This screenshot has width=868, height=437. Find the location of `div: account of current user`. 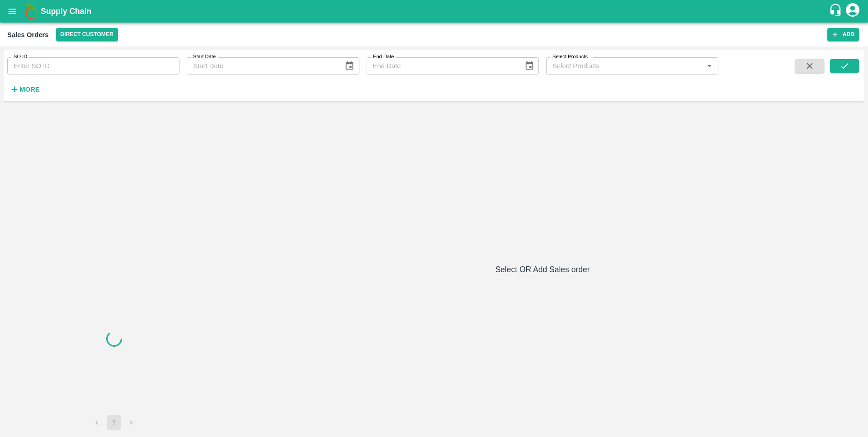

div: account of current user is located at coordinates (853, 12).